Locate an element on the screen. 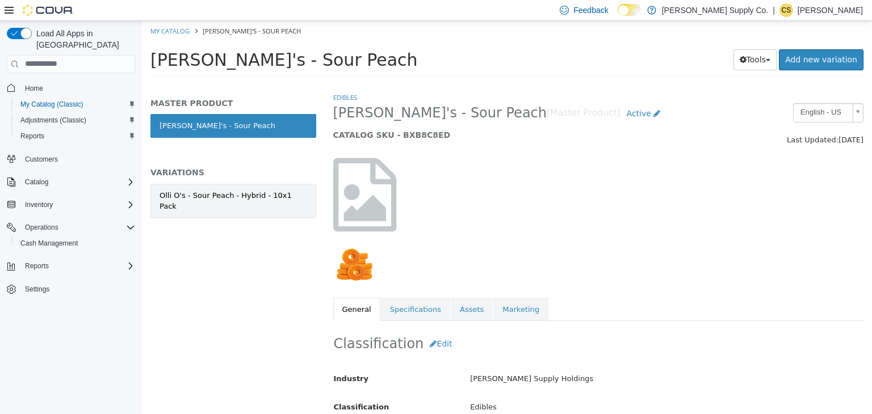 The height and width of the screenshot is (414, 872). span: Active is located at coordinates (496, 92).